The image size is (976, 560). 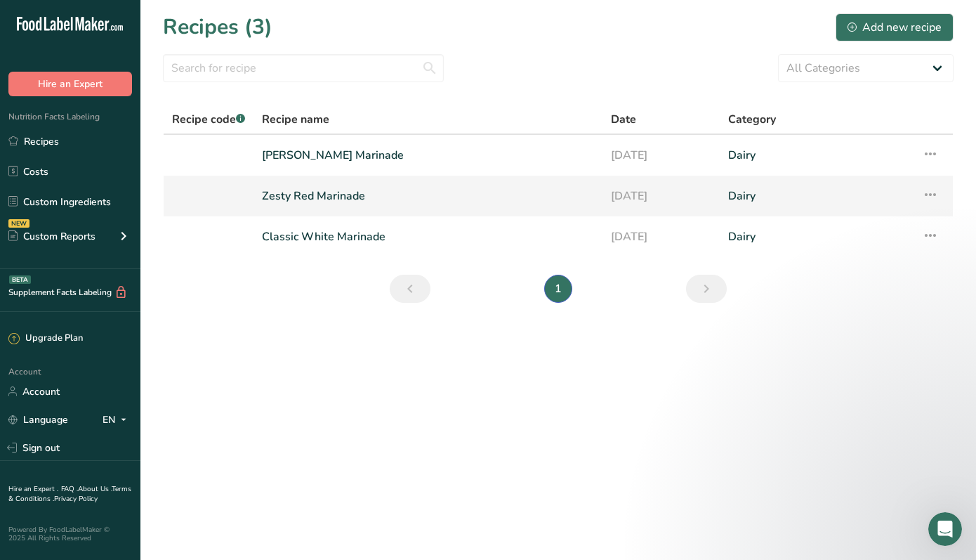 I want to click on span: Recipe name, so click(x=296, y=119).